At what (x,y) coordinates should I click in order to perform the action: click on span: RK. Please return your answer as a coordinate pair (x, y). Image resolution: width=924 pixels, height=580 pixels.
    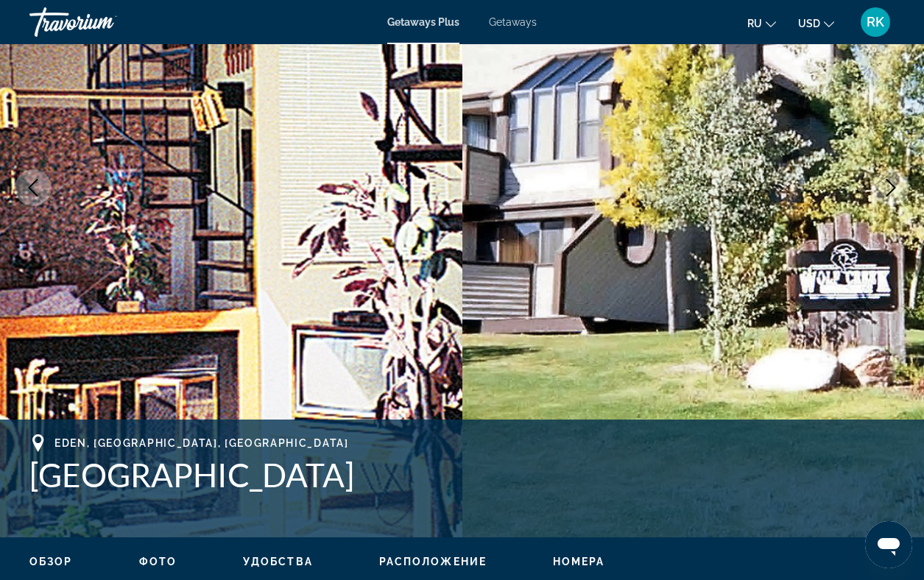
    Looking at the image, I should click on (875, 22).